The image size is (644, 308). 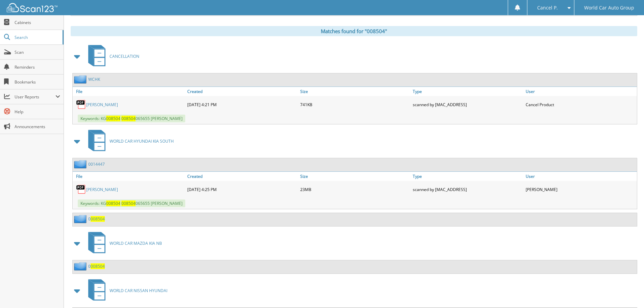 What do you see at coordinates (354, 31) in the screenshot?
I see `div: Matches found for "008504"` at bounding box center [354, 31].